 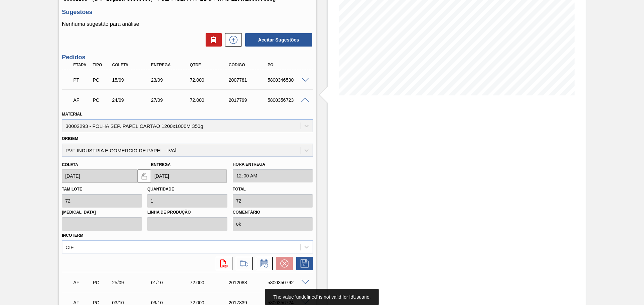 What do you see at coordinates (171, 80) in the screenshot?
I see `div: 23/09/2025` at bounding box center [171, 80].